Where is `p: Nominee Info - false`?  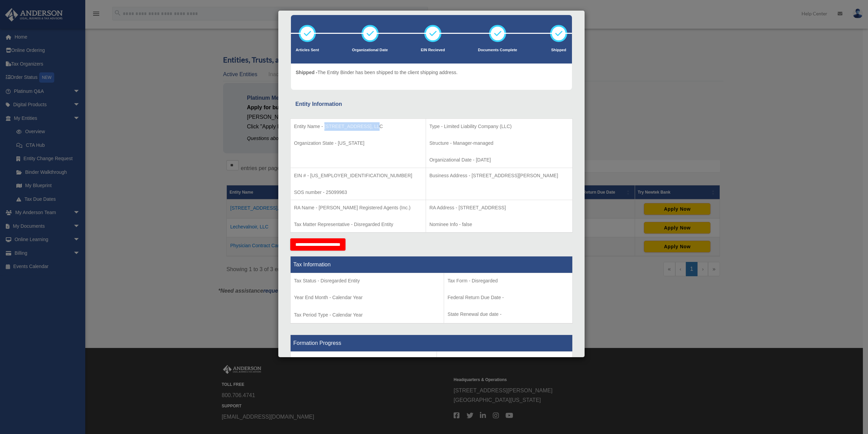
p: Nominee Info - false is located at coordinates (499, 225).